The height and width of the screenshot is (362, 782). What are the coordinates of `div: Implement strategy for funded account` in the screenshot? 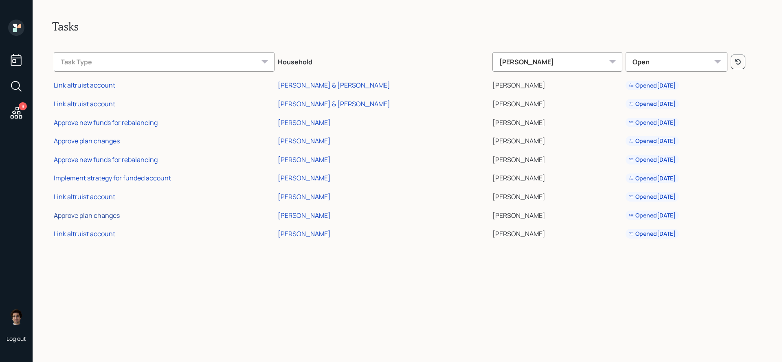 It's located at (112, 178).